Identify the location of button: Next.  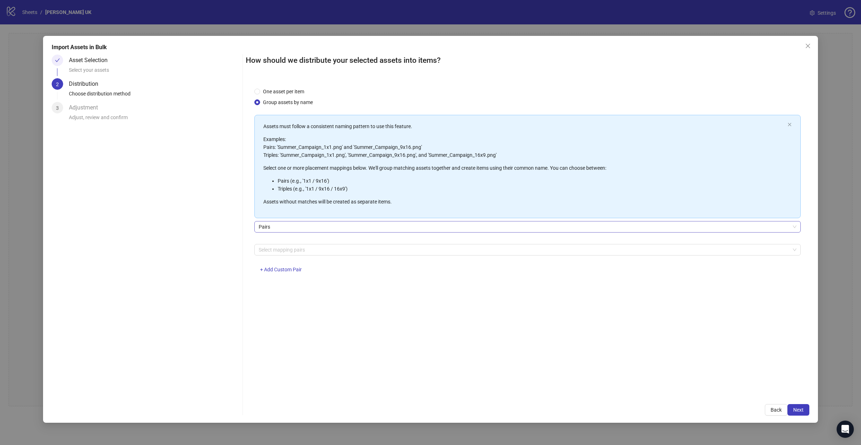
(799, 410).